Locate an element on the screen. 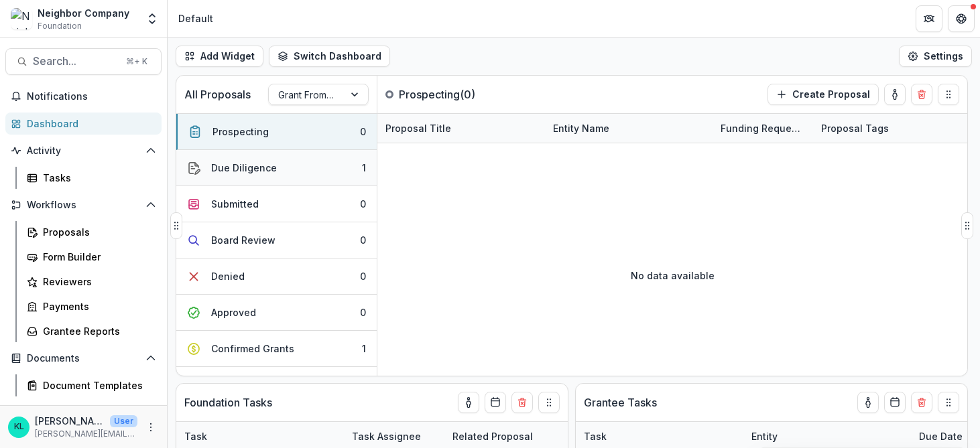 The height and width of the screenshot is (448, 980). button: Submitted0 is located at coordinates (276, 204).